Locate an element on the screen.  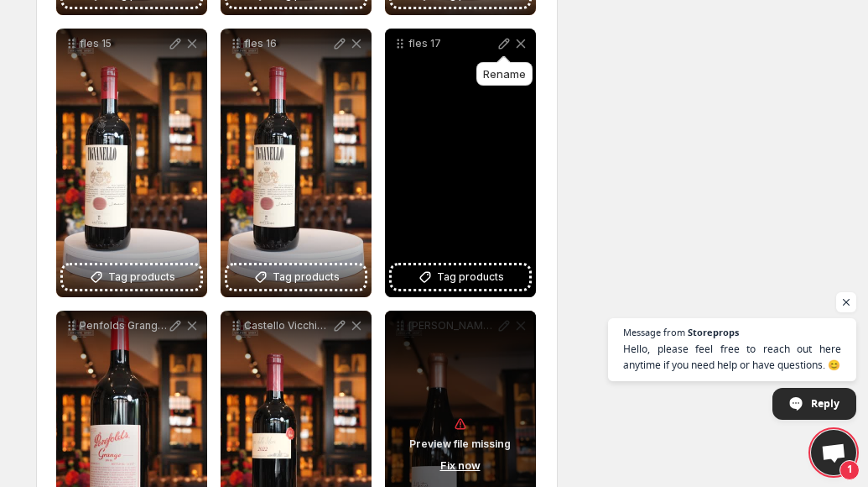
div: fles 17Tag products is located at coordinates (460, 163).